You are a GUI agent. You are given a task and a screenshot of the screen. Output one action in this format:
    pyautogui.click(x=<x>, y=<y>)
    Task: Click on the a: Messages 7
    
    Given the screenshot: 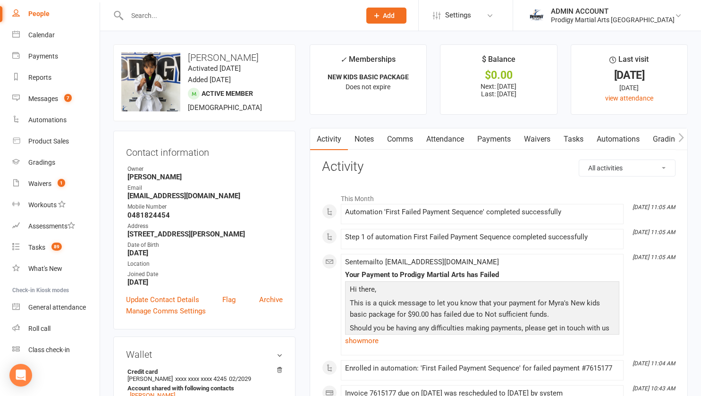 What is the action you would take?
    pyautogui.click(x=56, y=99)
    